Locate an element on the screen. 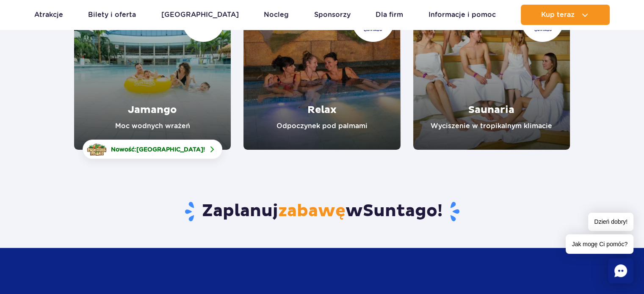  a: Sponsorzy is located at coordinates (332, 15).